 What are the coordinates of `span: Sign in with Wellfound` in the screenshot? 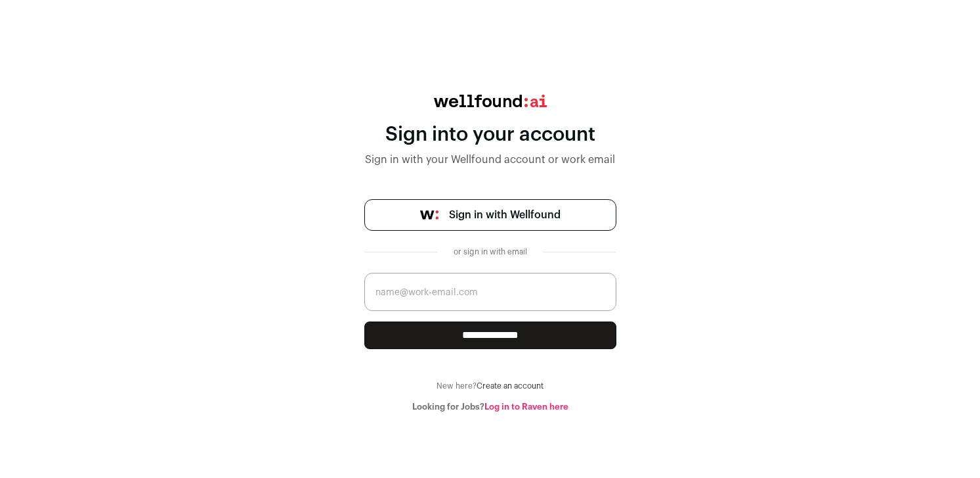 It's located at (505, 215).